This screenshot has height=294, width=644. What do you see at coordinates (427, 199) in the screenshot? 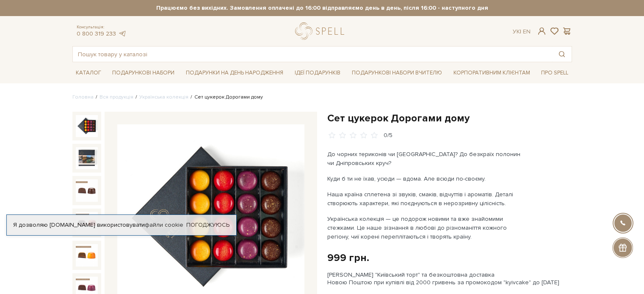
I see `p: Наша країна сплетена зі звуків, смаків, відчуттів і ароматів. Деталі створюють характери, які поє...` at bounding box center [427, 199].